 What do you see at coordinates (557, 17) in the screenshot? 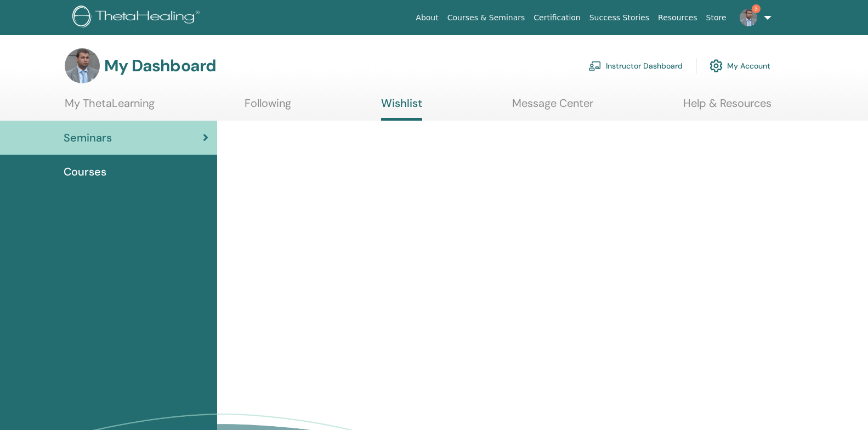
I see `a: Certification` at bounding box center [557, 17].